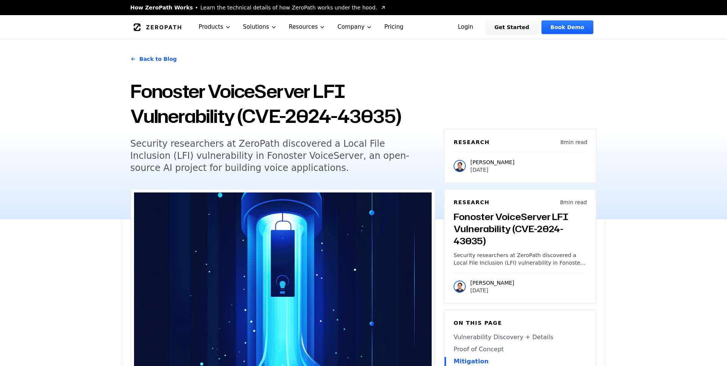 The image size is (727, 366). What do you see at coordinates (520, 259) in the screenshot?
I see `p: Security researchers at ZeroPath discovered a Local File Inclusion (LFI) vulnerability in Fonoste...` at bounding box center [520, 259].